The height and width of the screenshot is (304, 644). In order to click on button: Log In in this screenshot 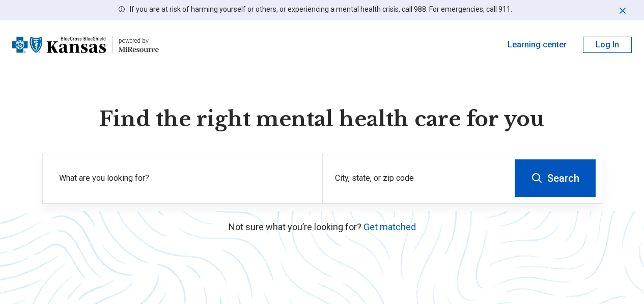, I will do `click(607, 45)`.